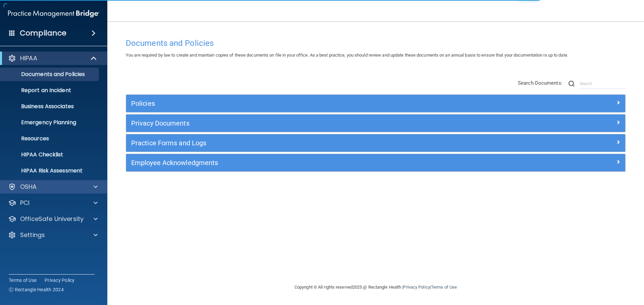 This screenshot has width=644, height=305. What do you see at coordinates (53, 203) in the screenshot?
I see `a: PCI` at bounding box center [53, 203].